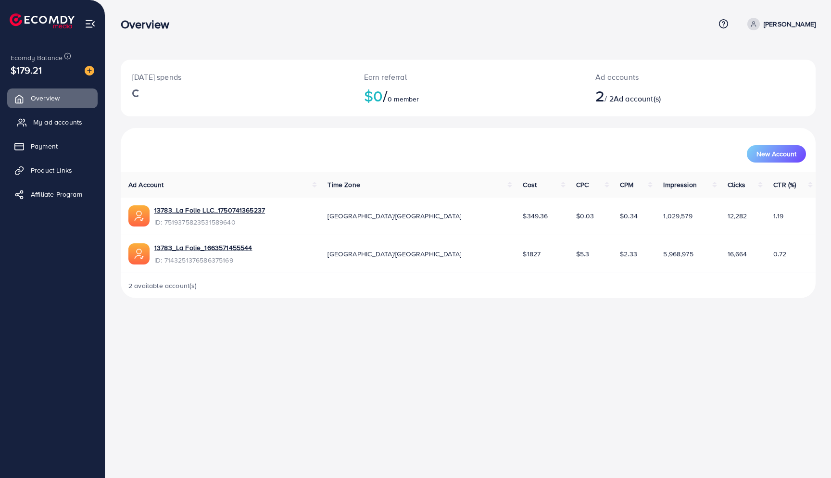 Image resolution: width=831 pixels, height=478 pixels. What do you see at coordinates (42, 21) in the screenshot?
I see `a: logo` at bounding box center [42, 21].